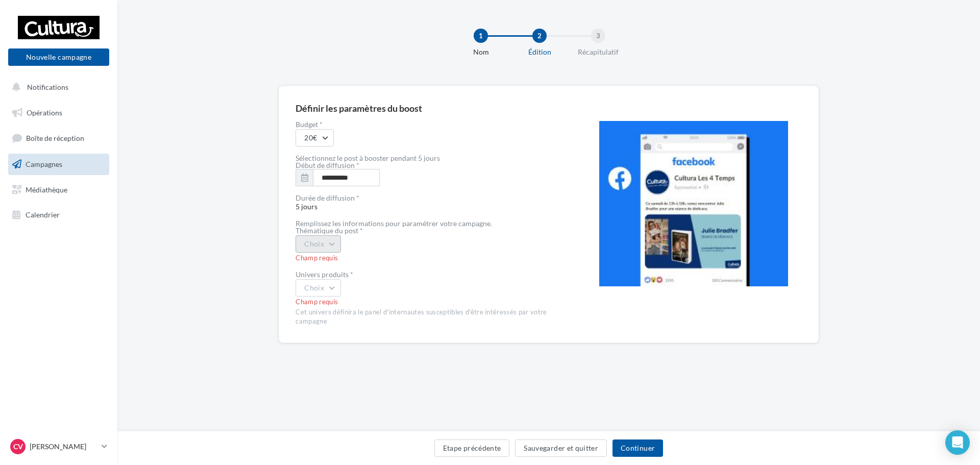 The image size is (980, 465). Describe the element at coordinates (59, 215) in the screenshot. I see `a: Calendrier` at that location.